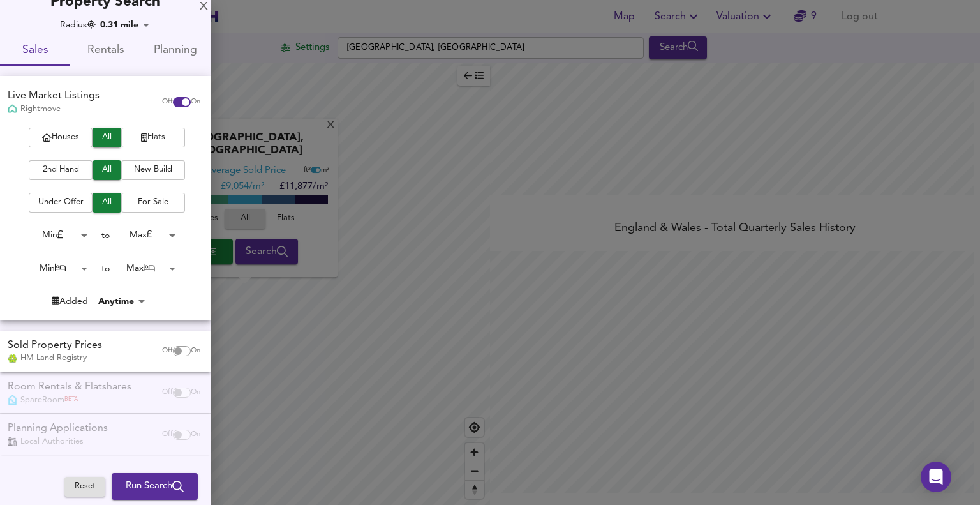  Describe the element at coordinates (153, 202) in the screenshot. I see `span: For Sale` at that location.